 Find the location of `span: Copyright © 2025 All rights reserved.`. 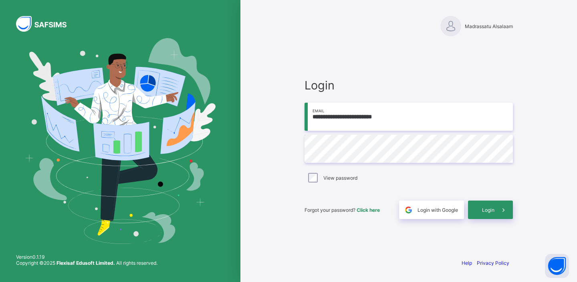

span: Copyright © 2025 All rights reserved. is located at coordinates (87, 262).